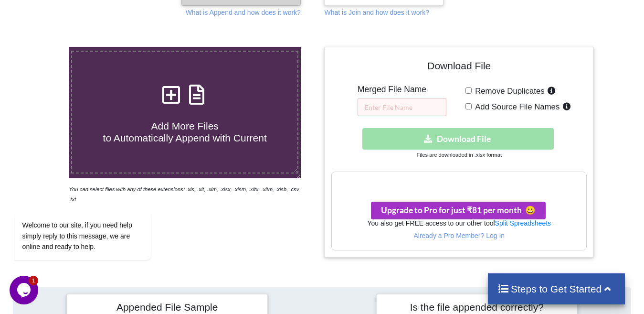  Describe the element at coordinates (86, 110) in the screenshot. I see `div: Welcome to our site, if you need help simply reply to this message, we are online and ready to help.` at that location.